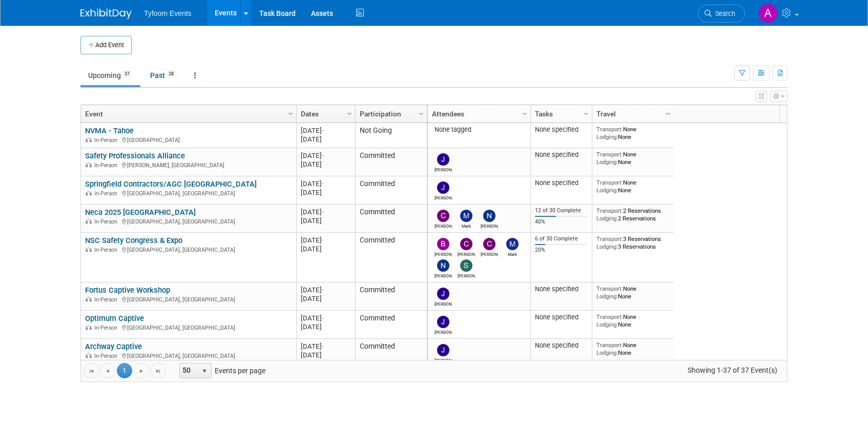 This screenshot has height=425, width=868. I want to click on a: Attendees, so click(478, 114).